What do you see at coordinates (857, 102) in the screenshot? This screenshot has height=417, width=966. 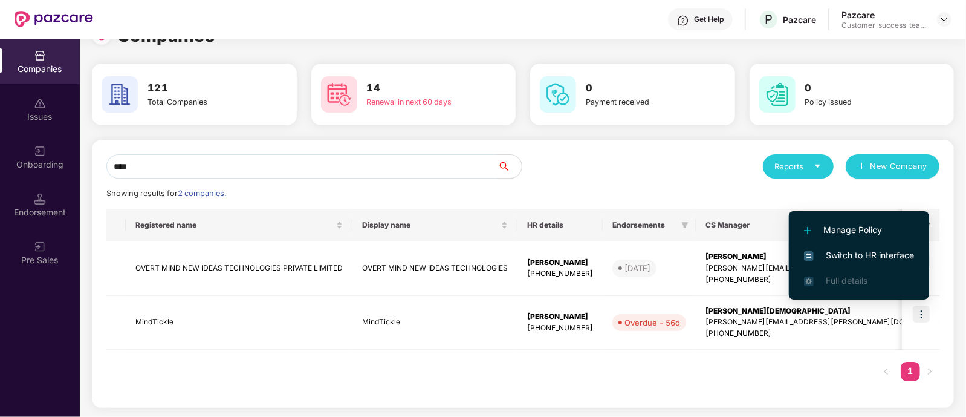 I see `div: Policy issued` at bounding box center [857, 102].